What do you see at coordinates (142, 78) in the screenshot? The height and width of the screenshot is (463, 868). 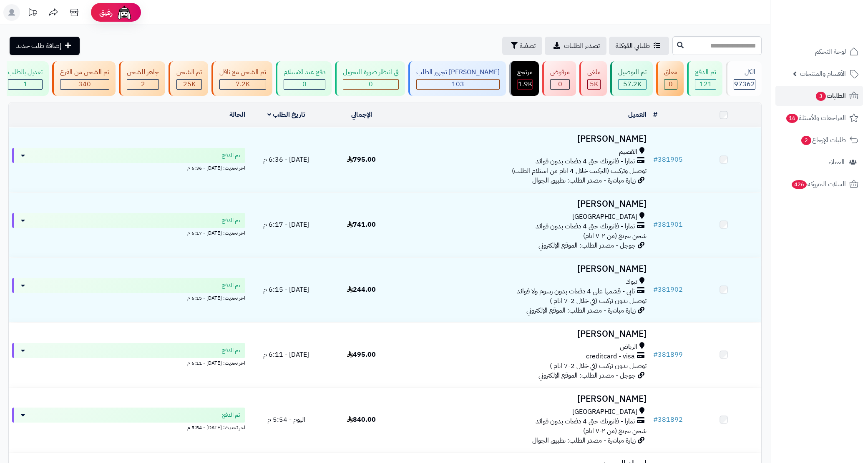 I see `a: جاهز للشحن 2` at bounding box center [142, 78].